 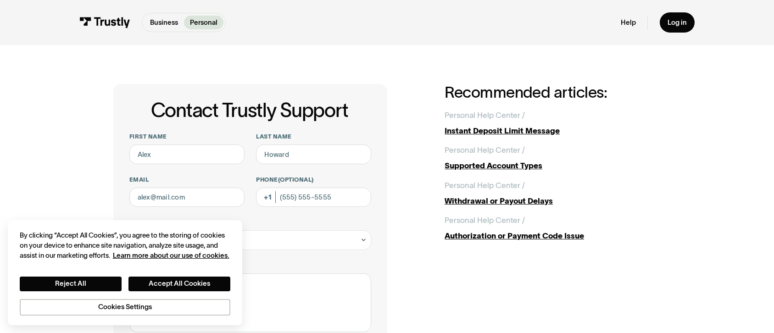 I want to click on h2: Recommended articles:, so click(x=552, y=92).